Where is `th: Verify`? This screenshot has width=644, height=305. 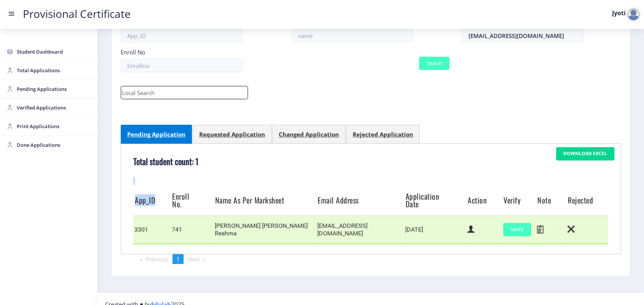
th: Verify is located at coordinates (518, 200).